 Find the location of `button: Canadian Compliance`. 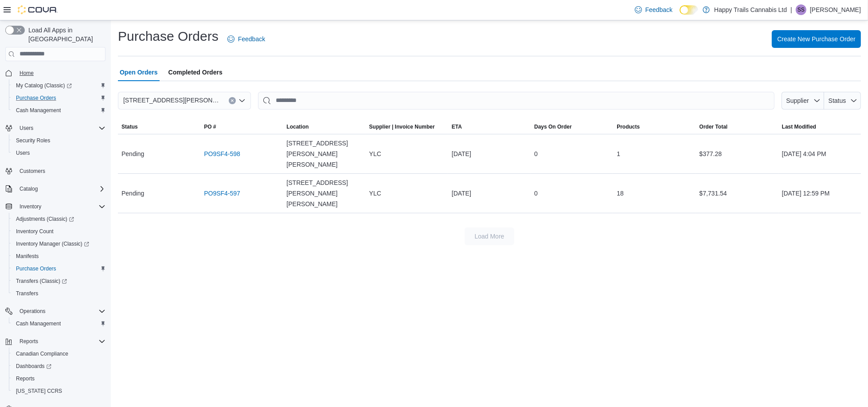

button: Canadian Compliance is located at coordinates (59, 354).